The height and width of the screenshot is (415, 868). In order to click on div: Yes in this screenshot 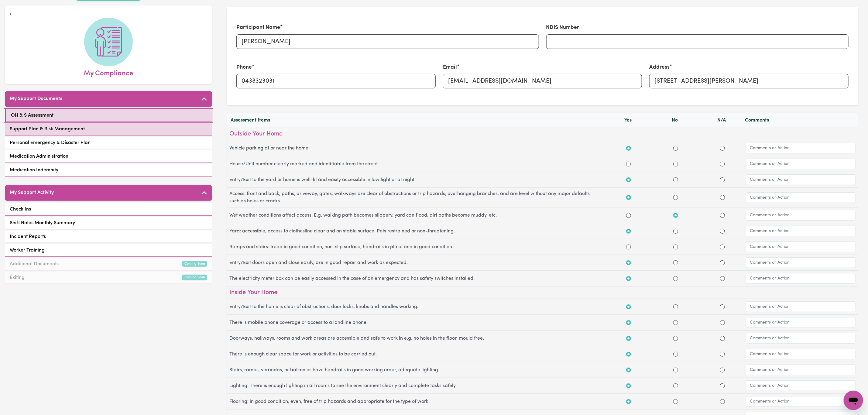, I will do `click(629, 120)`.